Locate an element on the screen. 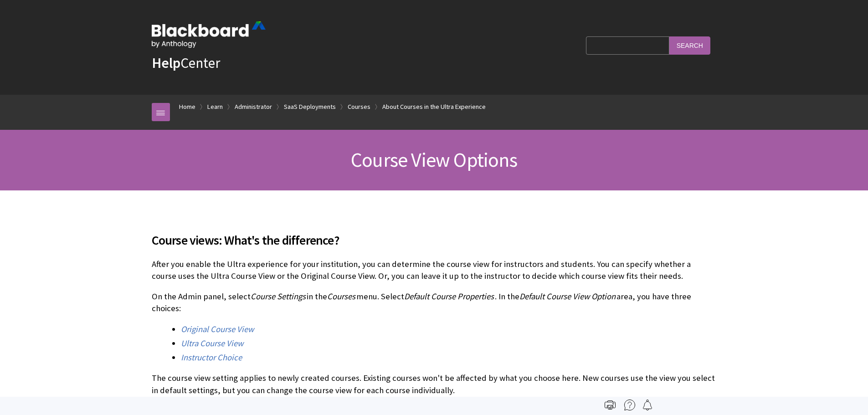 Image resolution: width=868 pixels, height=415 pixels. a: Learn is located at coordinates (215, 106).